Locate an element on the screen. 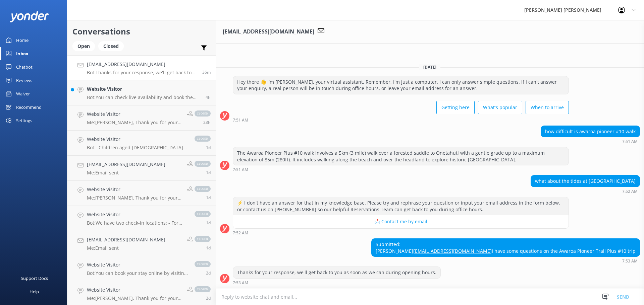 Image resolution: width=644 pixels, height=305 pixels. div: Closed is located at coordinates (111, 46).